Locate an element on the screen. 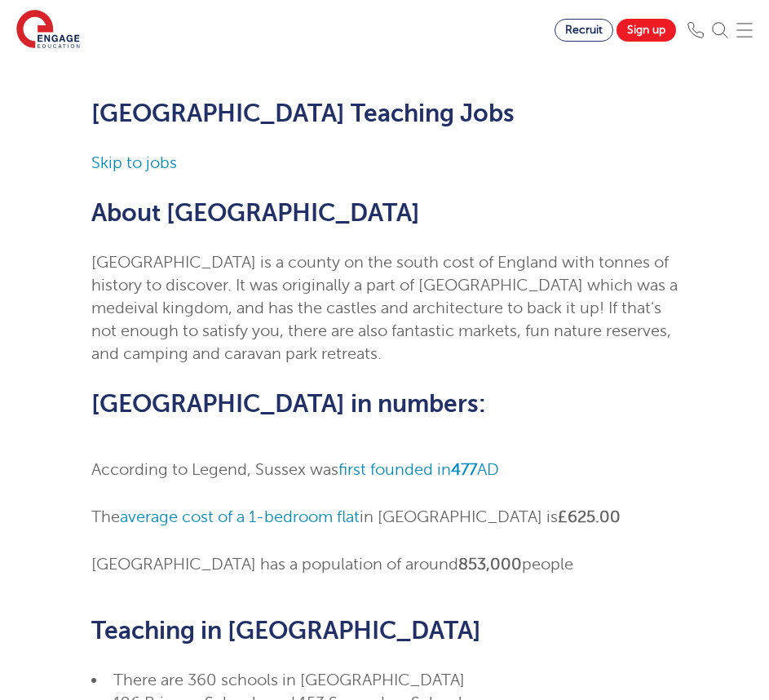  a: Sign up is located at coordinates (646, 30).